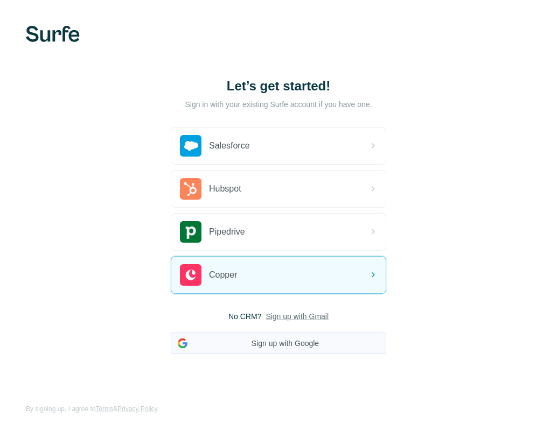 The width and height of the screenshot is (557, 424). Describe the element at coordinates (223, 275) in the screenshot. I see `span: Copper` at that location.